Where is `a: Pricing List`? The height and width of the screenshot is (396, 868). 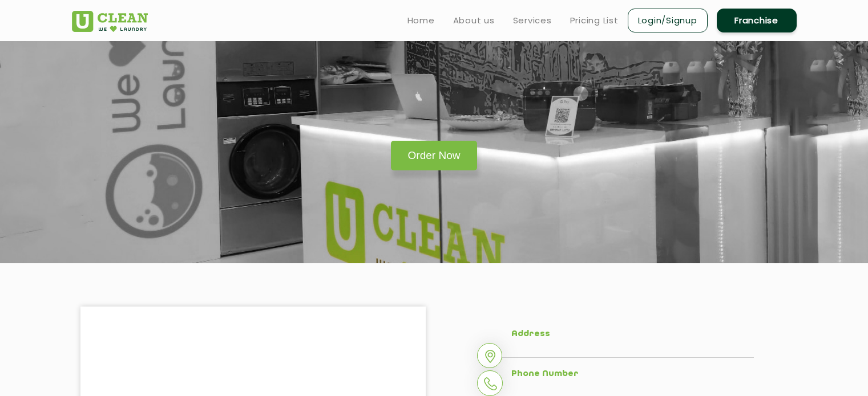 a: Pricing List is located at coordinates (594, 21).